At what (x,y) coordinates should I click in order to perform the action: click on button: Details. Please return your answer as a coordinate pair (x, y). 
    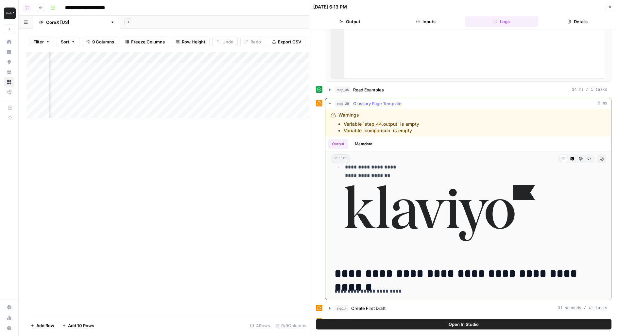
    Looking at the image, I should click on (577, 22).